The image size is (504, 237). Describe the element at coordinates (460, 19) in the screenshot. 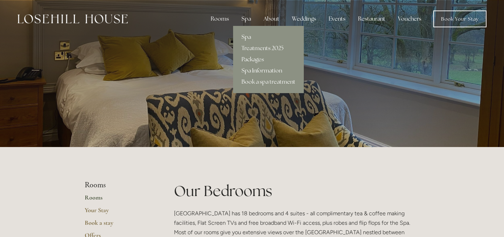

I see `a: Book Your Stay` at that location.